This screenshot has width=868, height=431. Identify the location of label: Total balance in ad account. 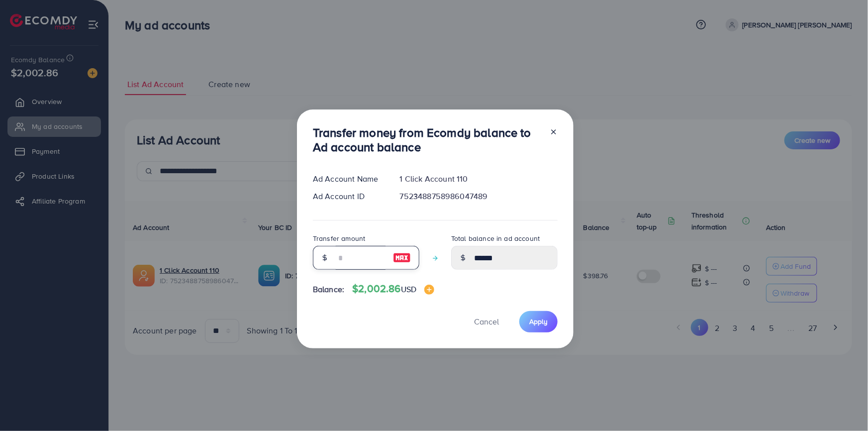
(495, 238).